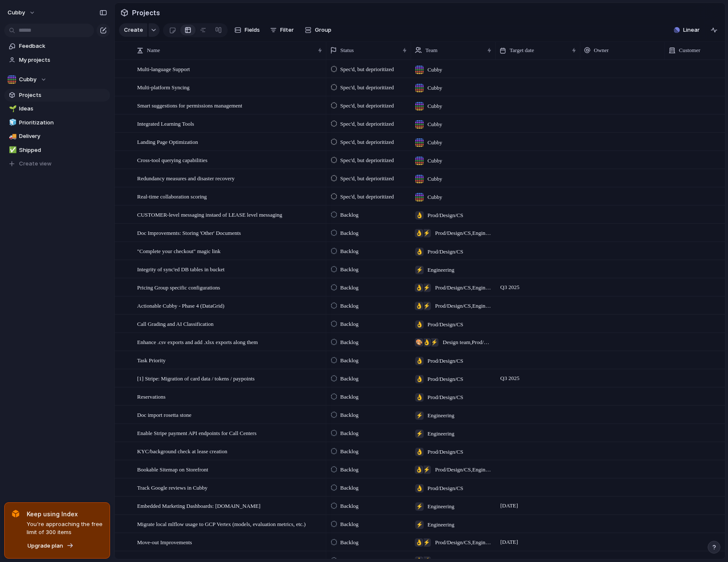 The height and width of the screenshot is (562, 728). I want to click on a: 🧊Prioritization, so click(57, 122).